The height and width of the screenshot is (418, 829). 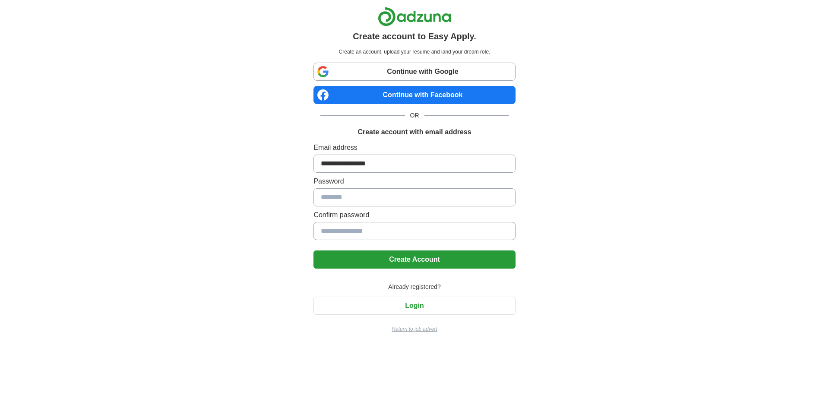 I want to click on label: Email address, so click(x=414, y=148).